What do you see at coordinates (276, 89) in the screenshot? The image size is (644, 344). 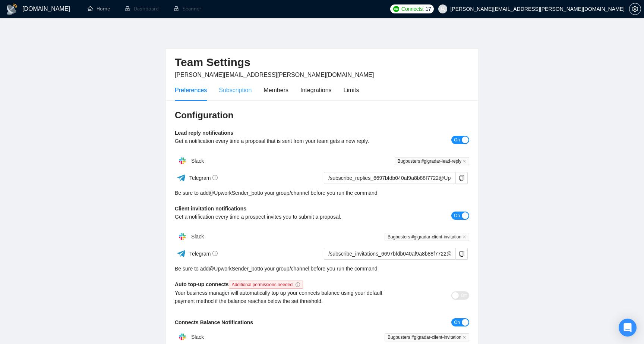 I see `div: Members` at bounding box center [276, 89].